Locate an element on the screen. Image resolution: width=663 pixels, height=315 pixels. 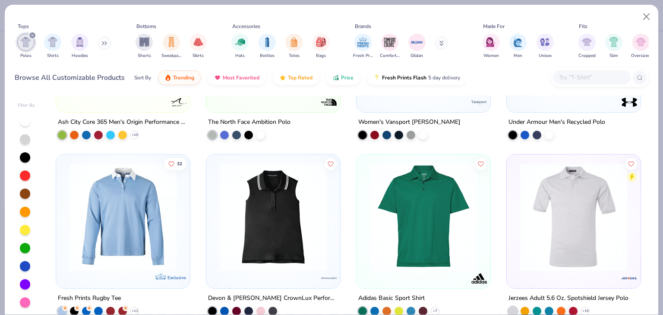
img: Hoodies Image is located at coordinates (80, 42).